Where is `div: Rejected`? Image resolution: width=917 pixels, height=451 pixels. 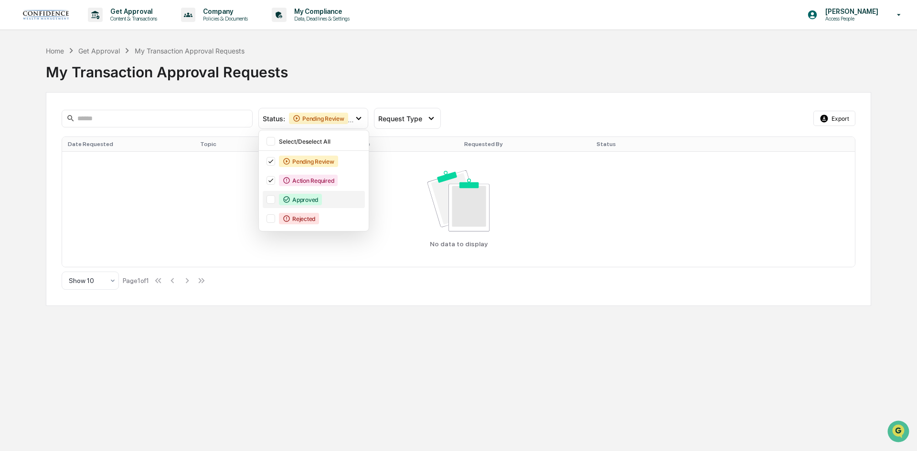
div: Rejected is located at coordinates (299, 219).